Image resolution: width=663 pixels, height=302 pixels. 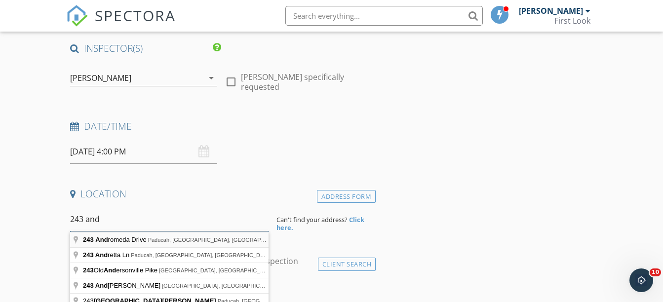 I want to click on img: The Best Home Inspection Software - Spectora, so click(x=77, y=16).